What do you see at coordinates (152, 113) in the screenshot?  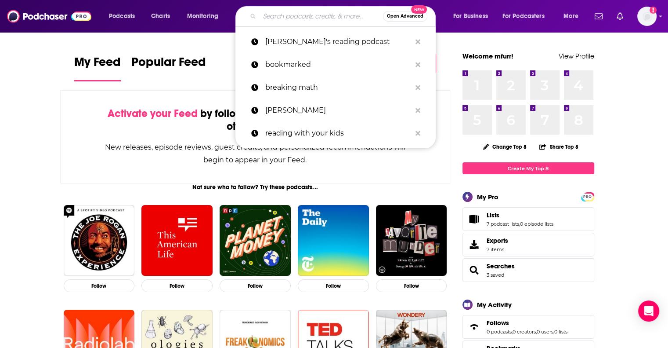 I see `span: Activate your Feed` at bounding box center [152, 113].